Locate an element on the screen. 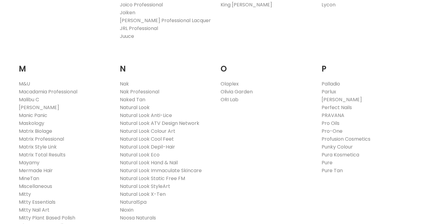 Image resolution: width=432 pixels, height=224 pixels. a: Natural Look is located at coordinates (135, 107).